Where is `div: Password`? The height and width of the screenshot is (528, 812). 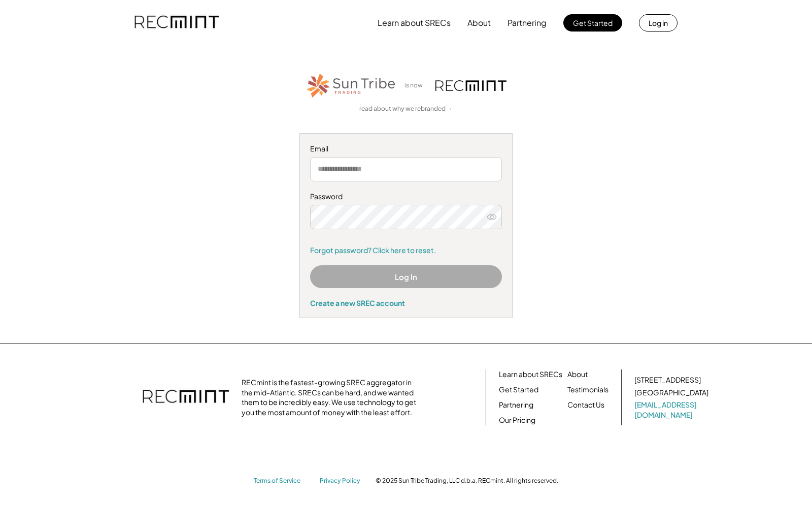
div: Password is located at coordinates (406, 197).